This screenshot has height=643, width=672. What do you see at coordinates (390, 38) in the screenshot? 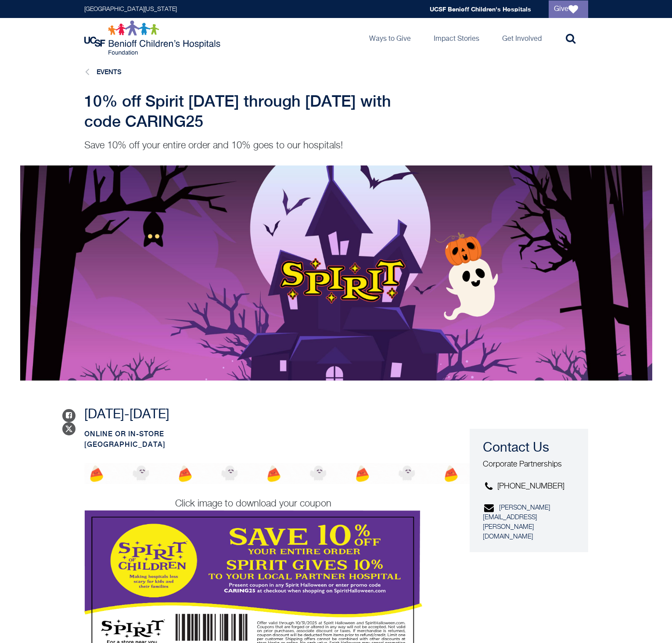
I see `a: Ways to Give` at bounding box center [390, 38].